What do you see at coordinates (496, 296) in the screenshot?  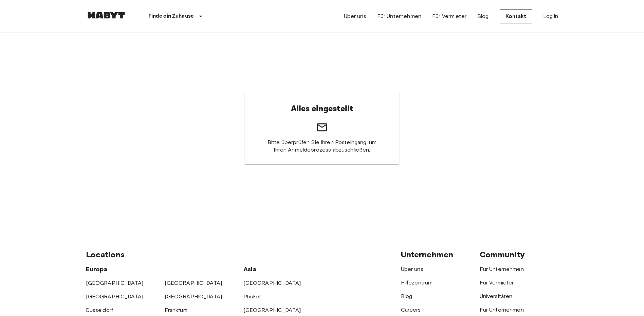 I see `a: Universitäten` at bounding box center [496, 296].